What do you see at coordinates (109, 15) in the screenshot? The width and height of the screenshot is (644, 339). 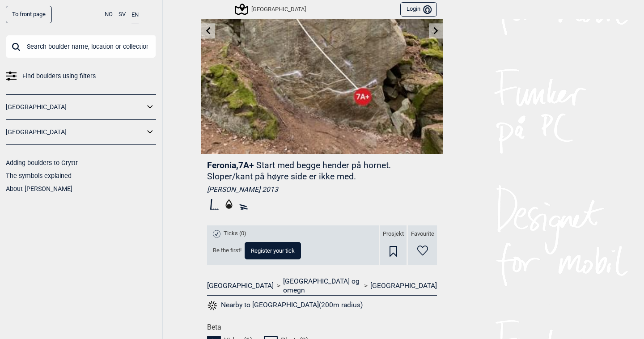 I see `button: NO` at bounding box center [109, 15].